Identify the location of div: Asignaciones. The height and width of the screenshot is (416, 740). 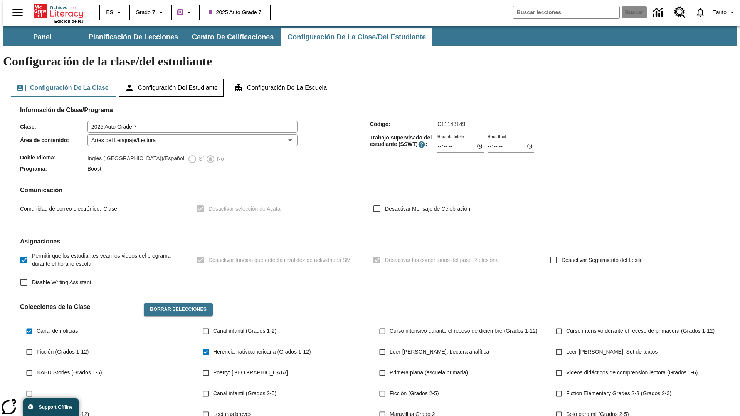
(370, 264).